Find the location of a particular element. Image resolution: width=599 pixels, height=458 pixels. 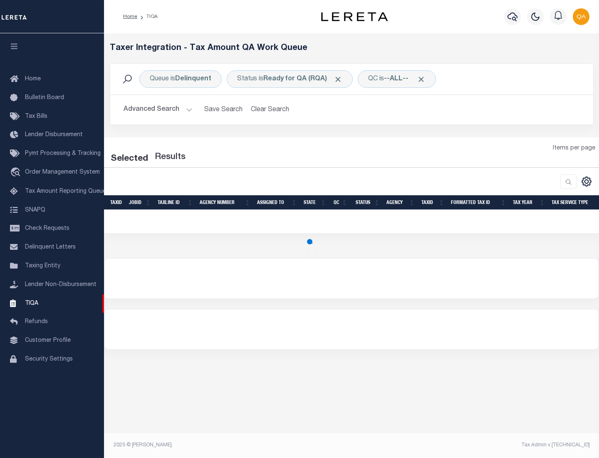

span: Tax Amount Reporting Queue is located at coordinates (65, 191).